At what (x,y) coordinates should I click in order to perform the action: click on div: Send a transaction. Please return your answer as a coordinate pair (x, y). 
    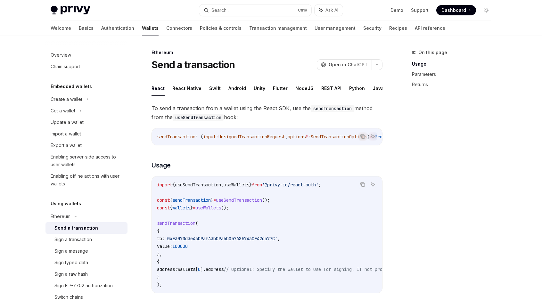
    Looking at the image, I should click on (76, 228).